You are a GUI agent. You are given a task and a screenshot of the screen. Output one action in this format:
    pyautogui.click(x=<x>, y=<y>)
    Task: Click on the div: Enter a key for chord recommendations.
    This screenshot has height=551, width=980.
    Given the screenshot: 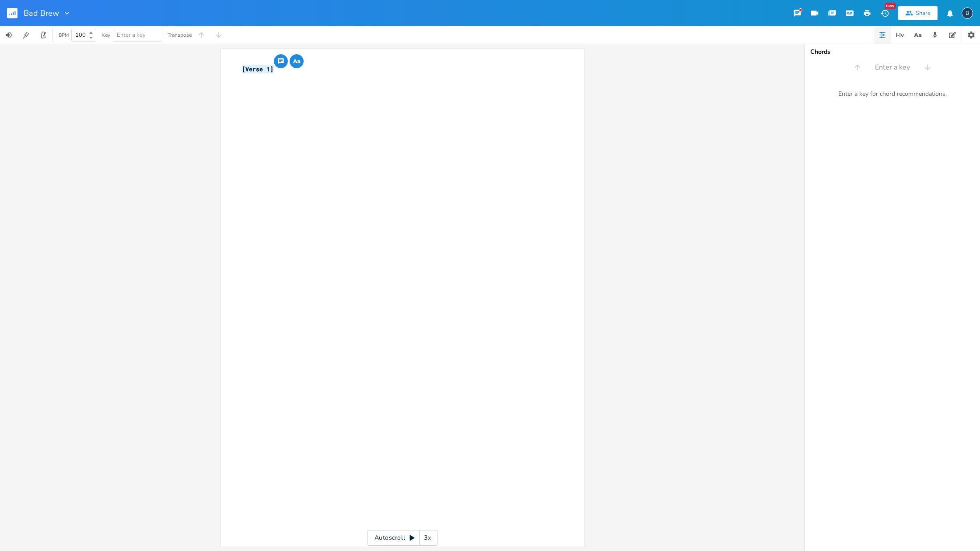 What is the action you would take?
    pyautogui.click(x=892, y=94)
    